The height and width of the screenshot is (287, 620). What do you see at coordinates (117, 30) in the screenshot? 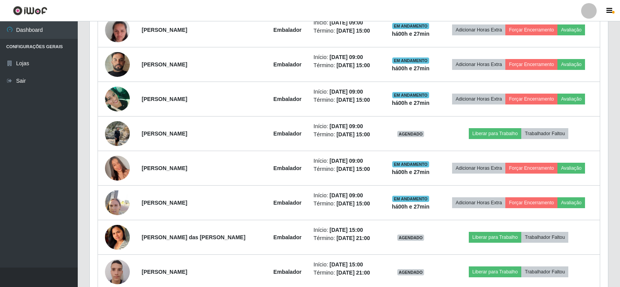
I see `img: 1672943199458.jpeg` at bounding box center [117, 30].